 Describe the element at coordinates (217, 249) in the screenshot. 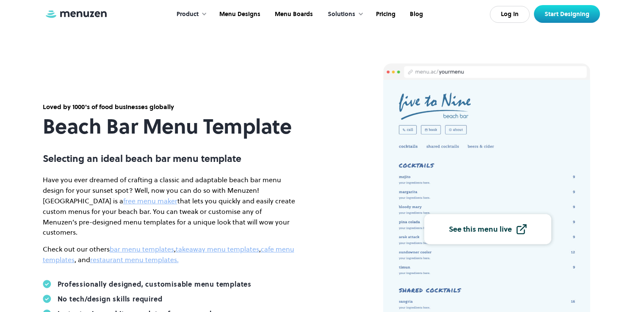

I see `a: takeaway menu templates` at that location.